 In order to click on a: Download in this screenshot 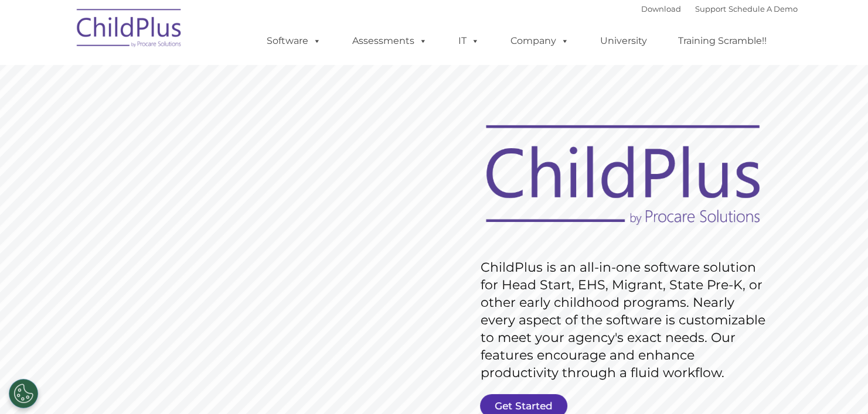, I will do `click(661, 9)`.